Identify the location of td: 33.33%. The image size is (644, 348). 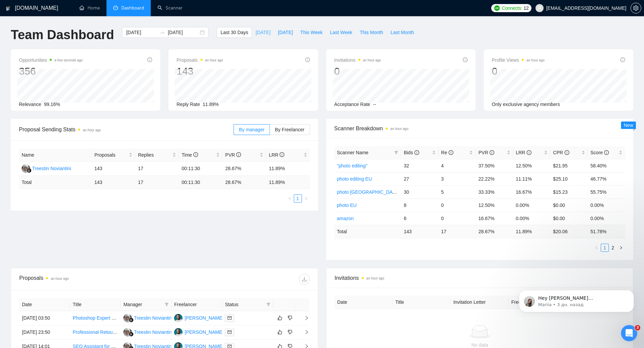
(494, 192).